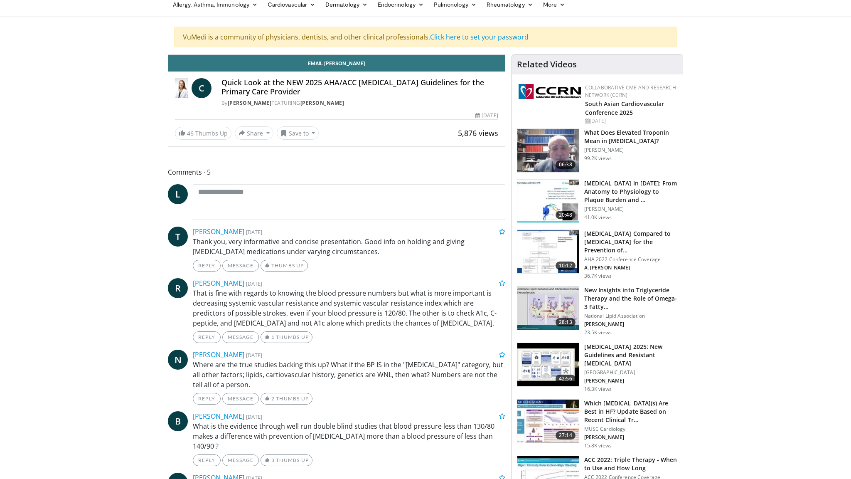 The height and width of the screenshot is (479, 851). I want to click on p: 36.7K views, so click(598, 276).